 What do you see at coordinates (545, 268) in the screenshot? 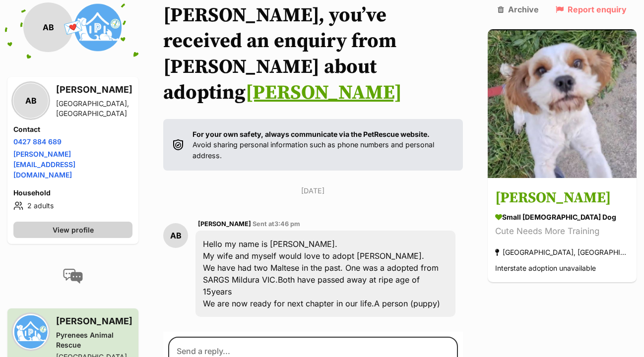
I see `span: Interstate adoption unavailable` at bounding box center [545, 268].